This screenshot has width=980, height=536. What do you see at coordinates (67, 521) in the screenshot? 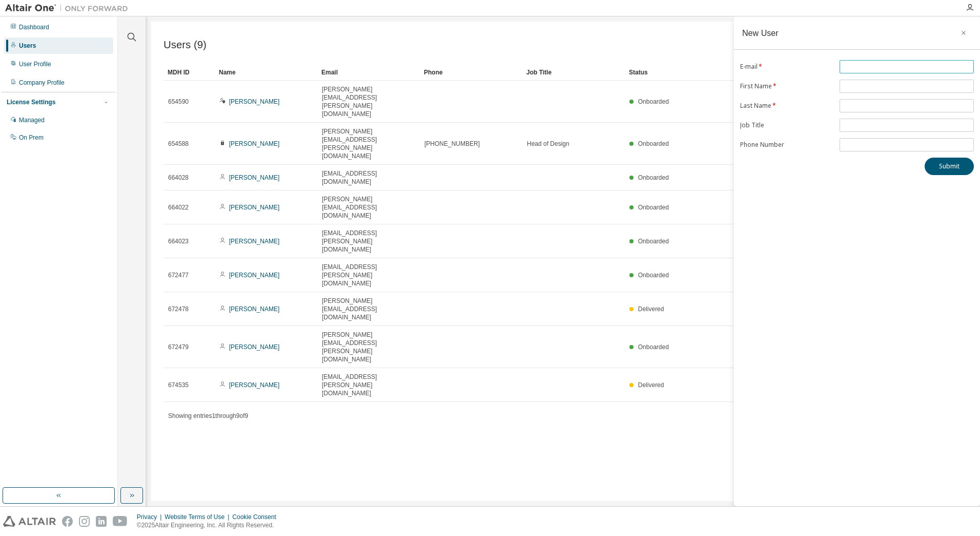
I see `img: facebook.svg` at bounding box center [67, 521].